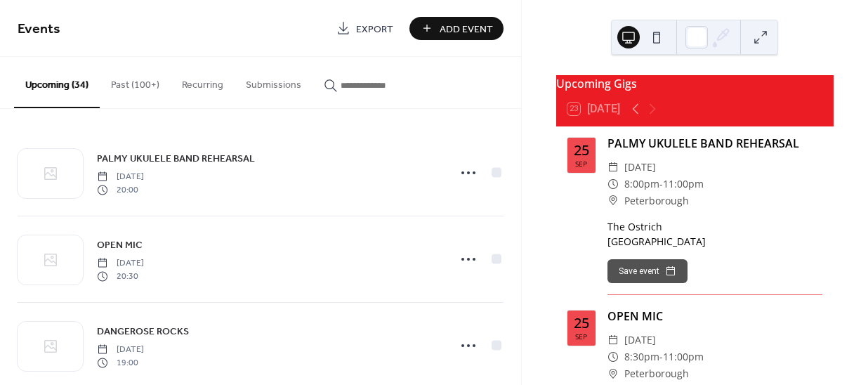 This screenshot has width=868, height=385. Describe the element at coordinates (365, 28) in the screenshot. I see `a: Export` at that location.